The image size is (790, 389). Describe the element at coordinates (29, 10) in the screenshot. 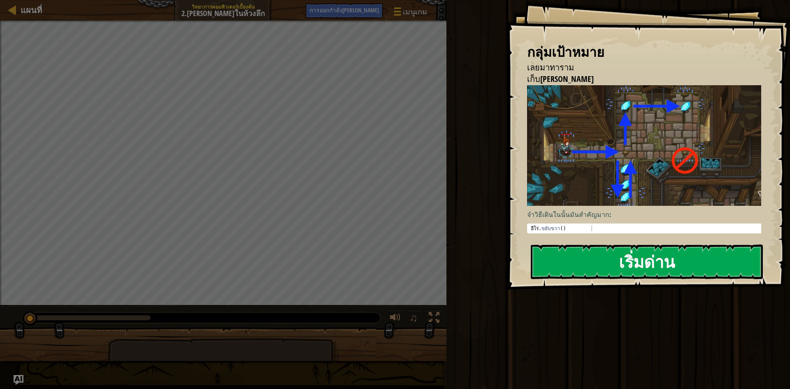

I see `a: แผนที่` at that location.